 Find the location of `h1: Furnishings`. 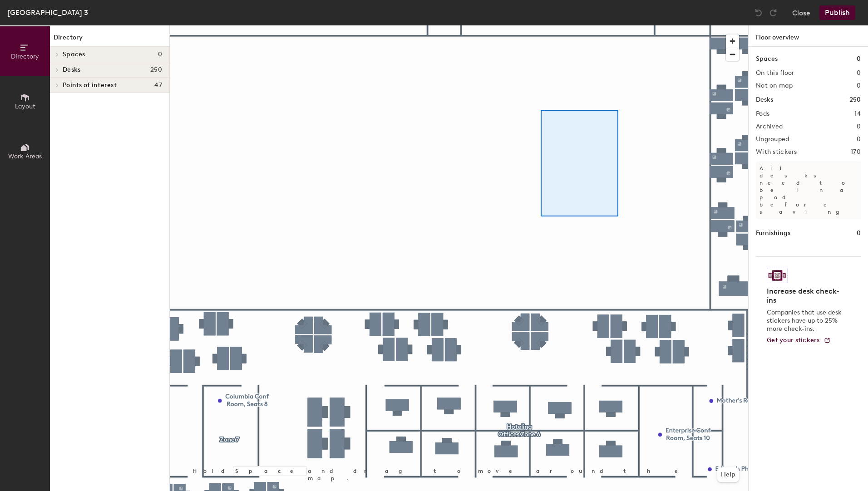

h1: Furnishings is located at coordinates (773, 233).